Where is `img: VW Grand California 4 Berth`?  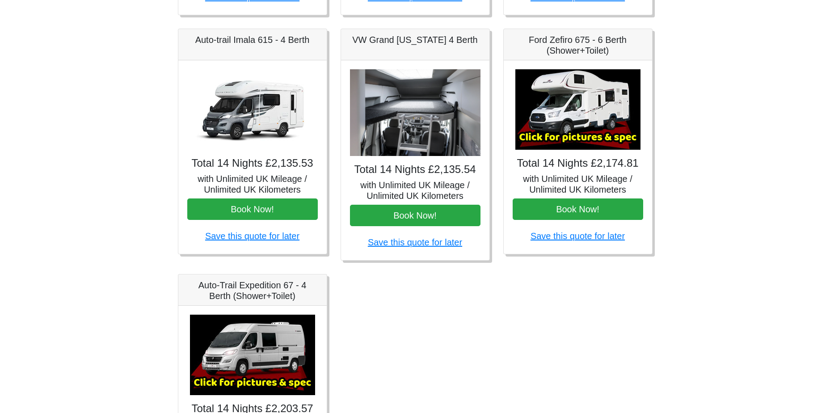 img: VW Grand California 4 Berth is located at coordinates (415, 113).